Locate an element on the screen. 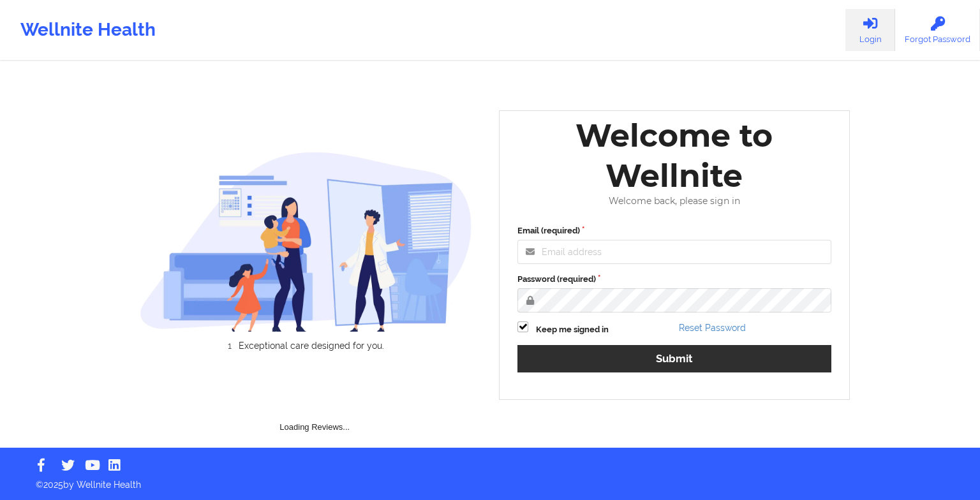 This screenshot has height=500, width=980. img: wellnite-auth-hero_200.c722682e.png is located at coordinates (306, 241).